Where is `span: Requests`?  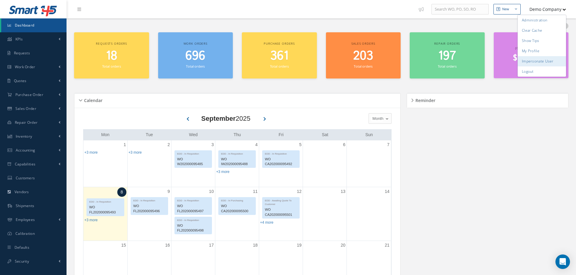 span: Requests is located at coordinates (22, 53).